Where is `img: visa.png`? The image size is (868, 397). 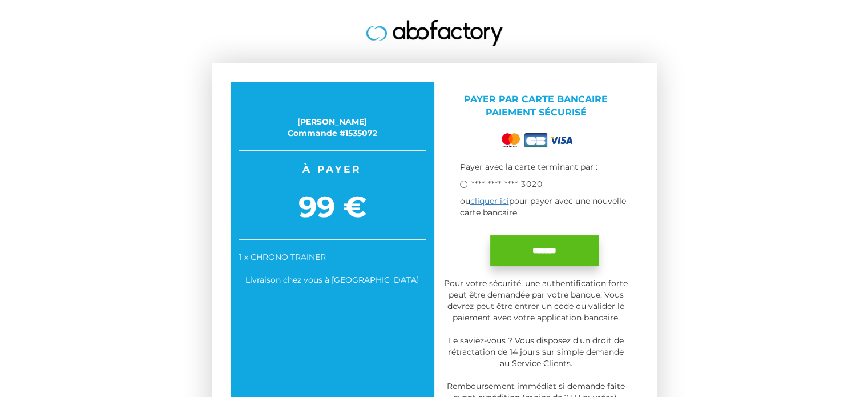
img: visa.png is located at coordinates (561, 140).